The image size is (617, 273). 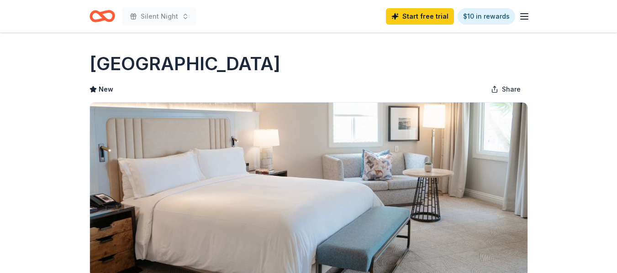 I want to click on a: Home, so click(x=102, y=16).